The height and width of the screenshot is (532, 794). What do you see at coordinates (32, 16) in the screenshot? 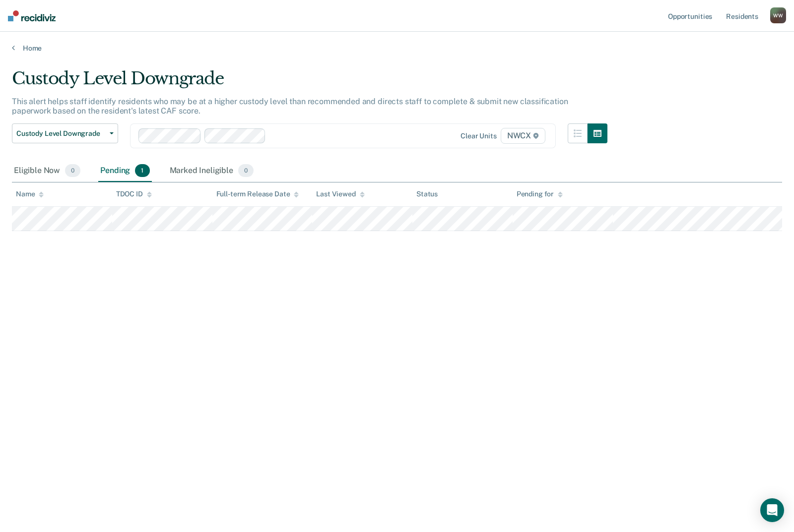
I see `img: Recidiviz` at bounding box center [32, 16].